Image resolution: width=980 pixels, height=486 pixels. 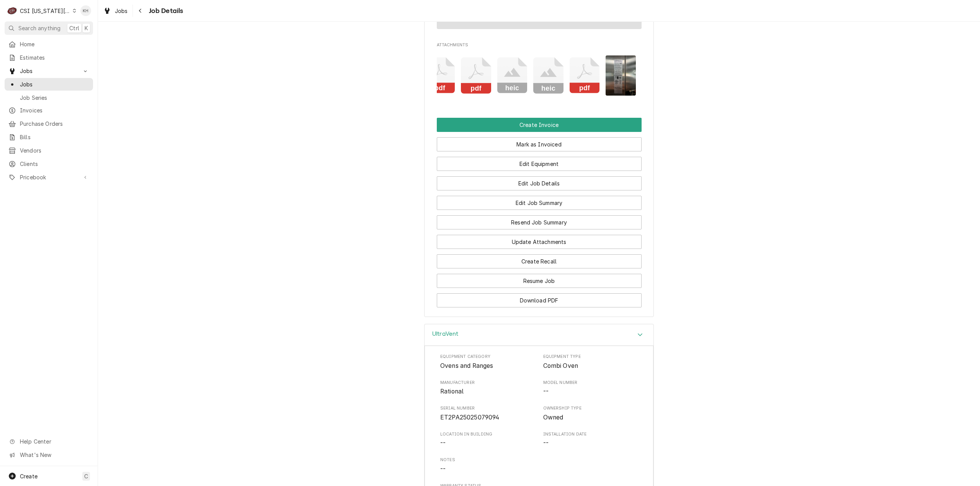 What do you see at coordinates (54, 58) in the screenshot?
I see `span: Estimates` at bounding box center [54, 58].